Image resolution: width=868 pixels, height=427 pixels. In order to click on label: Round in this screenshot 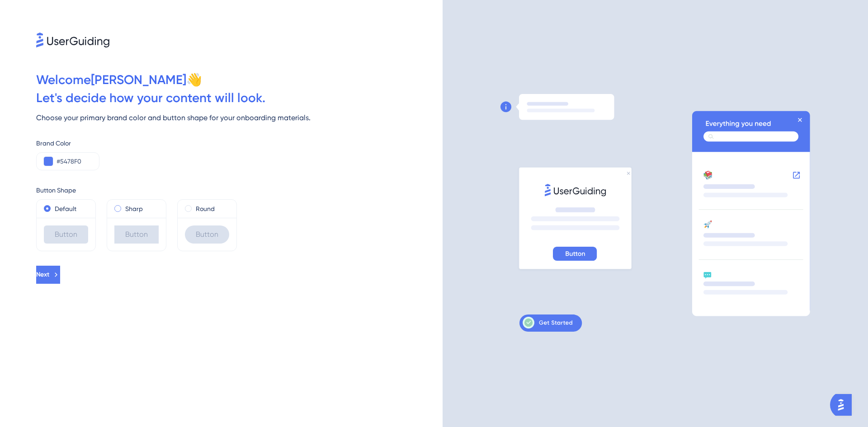, I will do `click(205, 209)`.